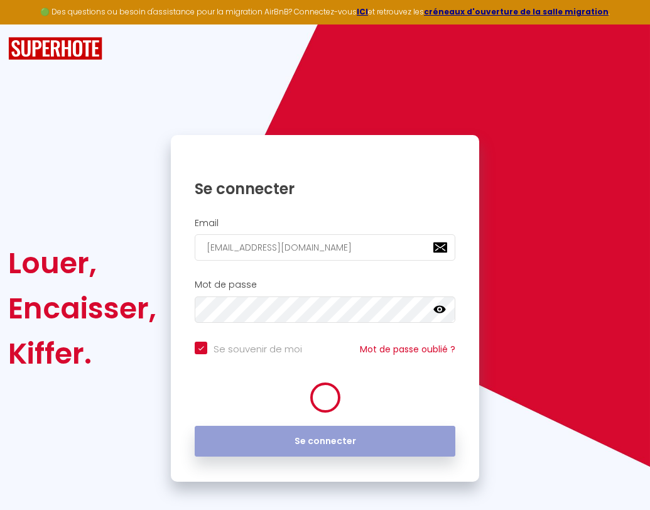 The image size is (650, 510). Describe the element at coordinates (82, 263) in the screenshot. I see `div: Louer,` at that location.